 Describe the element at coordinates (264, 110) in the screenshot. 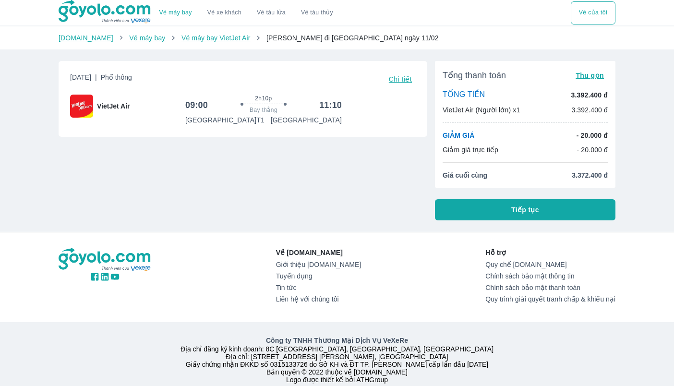

I see `span: Bay thẳng` at that location.